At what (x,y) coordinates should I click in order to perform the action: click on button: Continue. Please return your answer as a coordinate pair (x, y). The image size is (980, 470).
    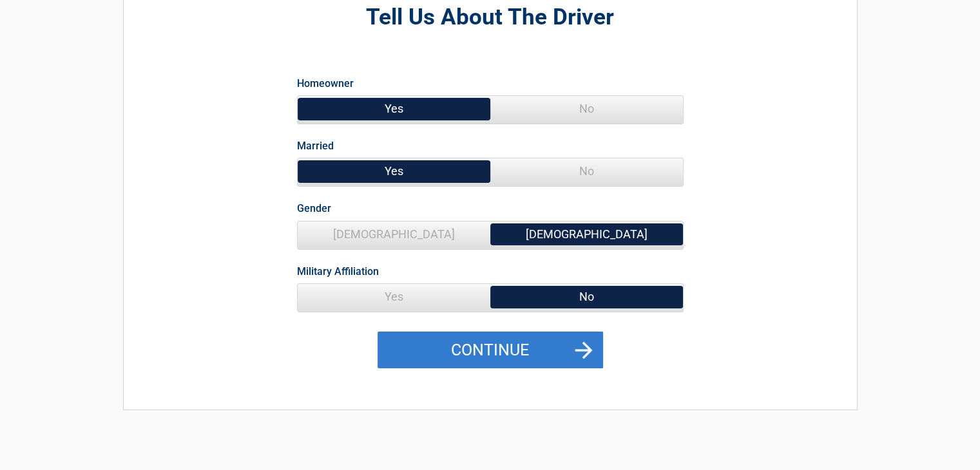
    Looking at the image, I should click on (490, 351).